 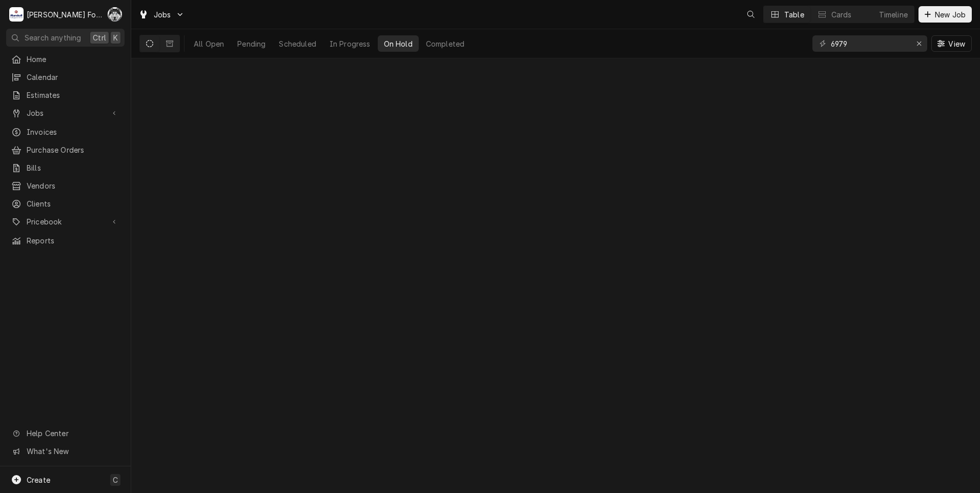 I want to click on a: Go to What's New, so click(x=65, y=451).